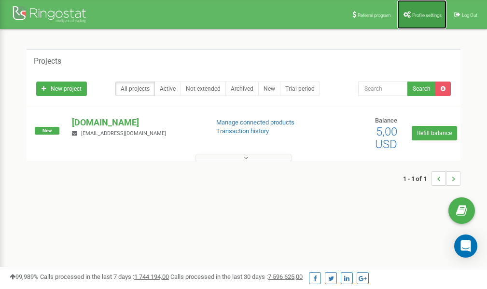  I want to click on span: 1 - 1 of 1, so click(417, 179).